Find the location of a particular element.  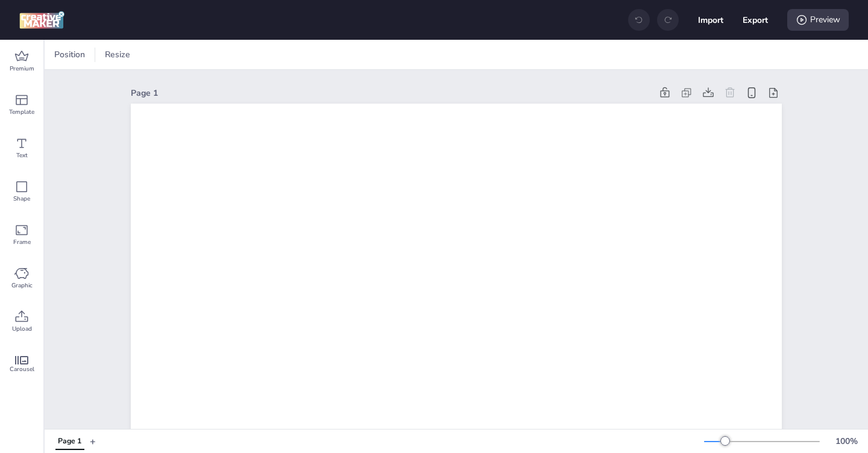

span: Premium is located at coordinates (22, 69).